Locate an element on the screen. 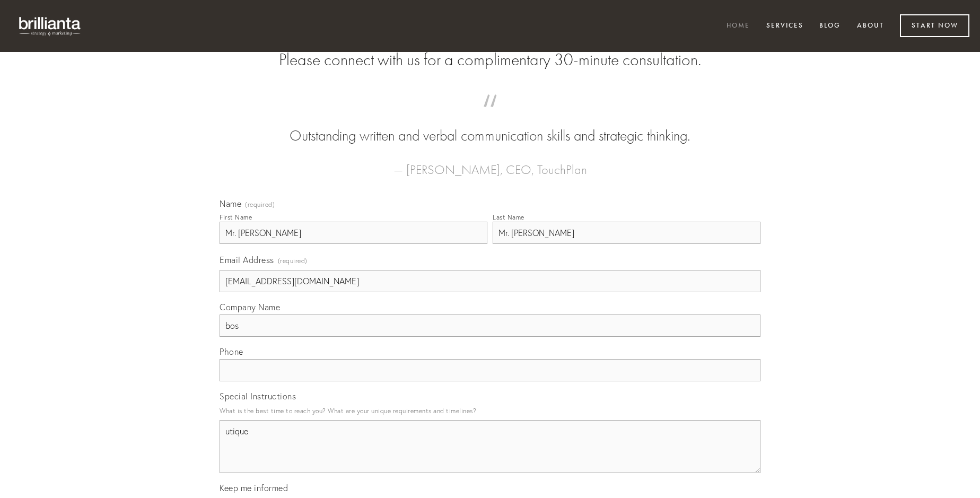 The image size is (980, 498). span: Special Instructions is located at coordinates (258, 396).